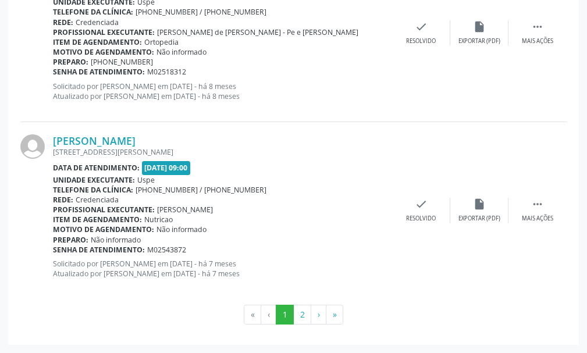 This screenshot has height=353, width=587. Describe the element at coordinates (158, 219) in the screenshot. I see `span: Nutricao` at that location.